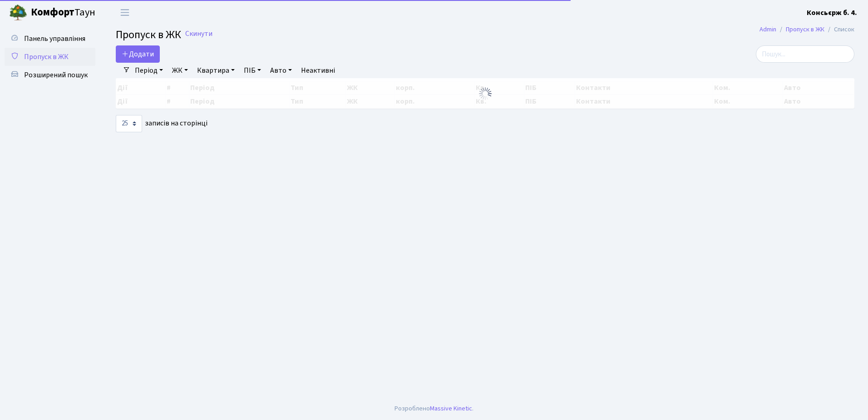  Describe the element at coordinates (18, 13) in the screenshot. I see `img: logo.png` at that location.